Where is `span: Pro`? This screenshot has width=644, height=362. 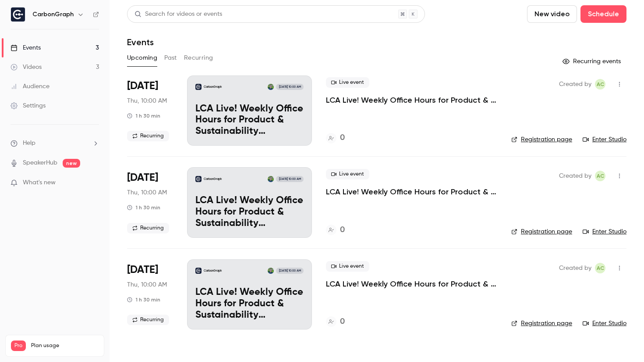 span: Pro is located at coordinates (19, 346).